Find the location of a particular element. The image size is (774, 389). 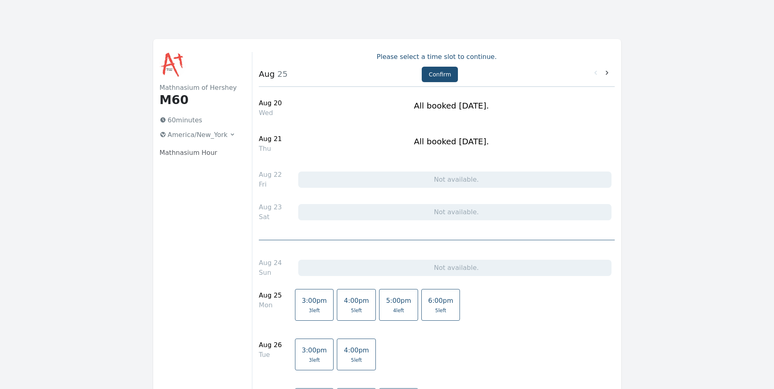

button: Confirm is located at coordinates (440, 74).